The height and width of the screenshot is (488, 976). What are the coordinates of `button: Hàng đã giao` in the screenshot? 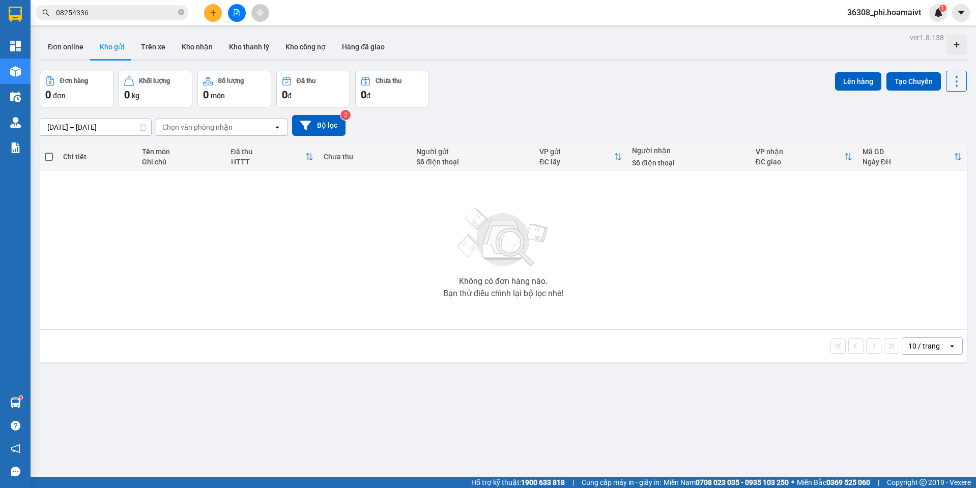 It's located at (363, 47).